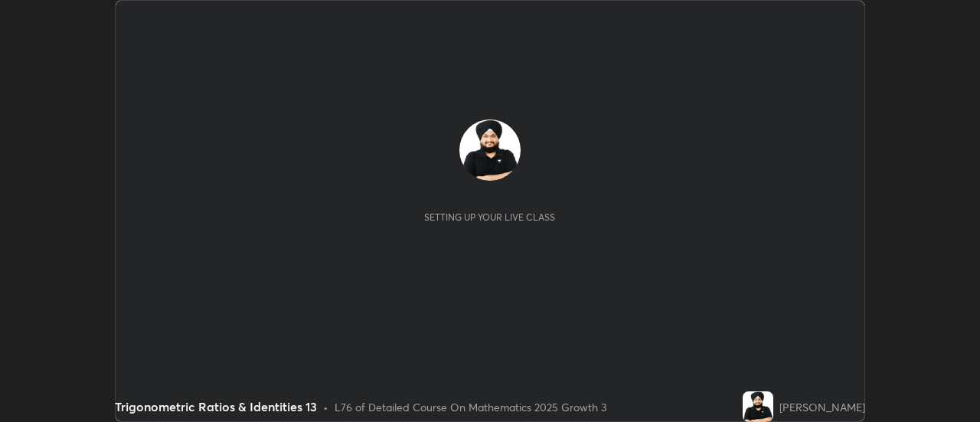  Describe the element at coordinates (489, 216) in the screenshot. I see `div: Setting up your live class` at that location.